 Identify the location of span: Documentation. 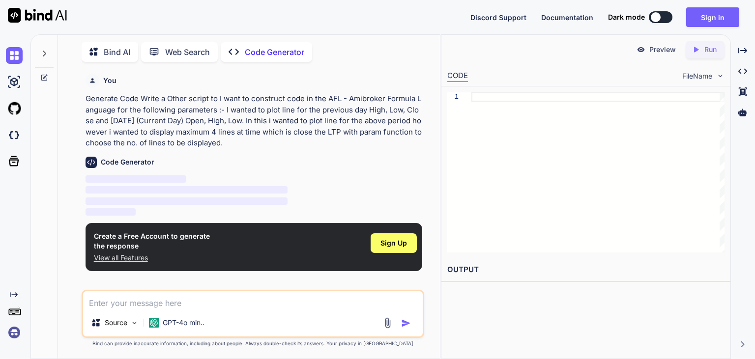
(567, 17).